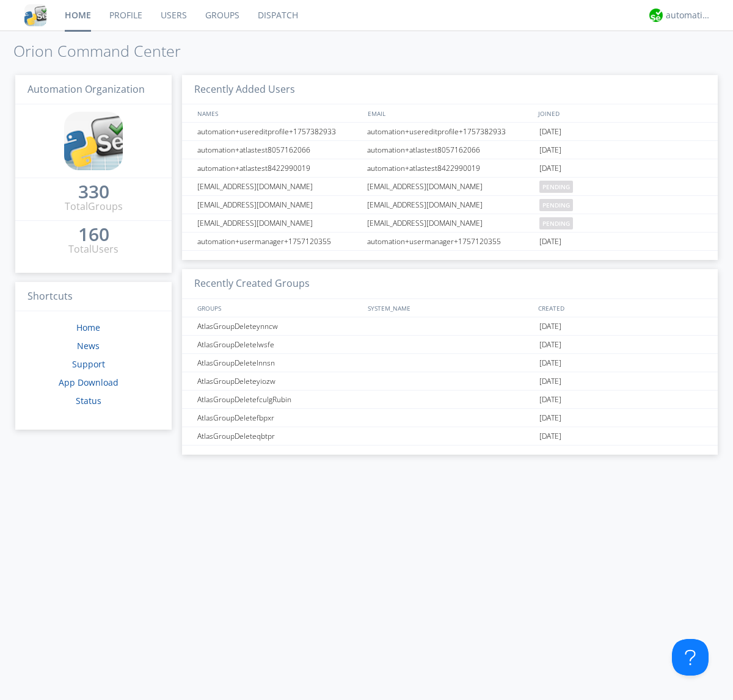 This screenshot has width=733, height=700. I want to click on div: AtlasGroupDeleteqbtpr, so click(278, 436).